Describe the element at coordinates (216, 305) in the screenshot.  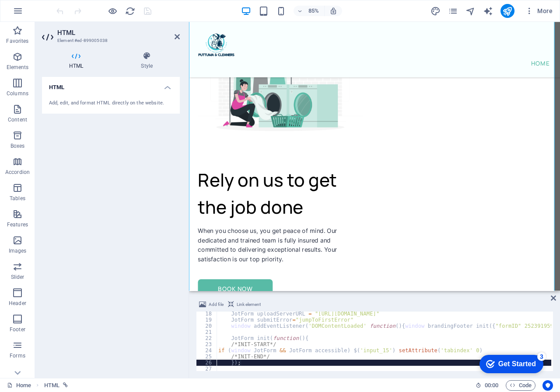
I see `span: Add file` at that location.